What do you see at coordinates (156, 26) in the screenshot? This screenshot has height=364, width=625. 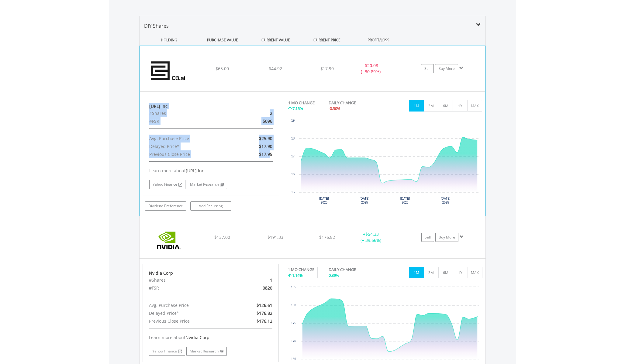 I see `span: DIY Shares` at bounding box center [156, 26].